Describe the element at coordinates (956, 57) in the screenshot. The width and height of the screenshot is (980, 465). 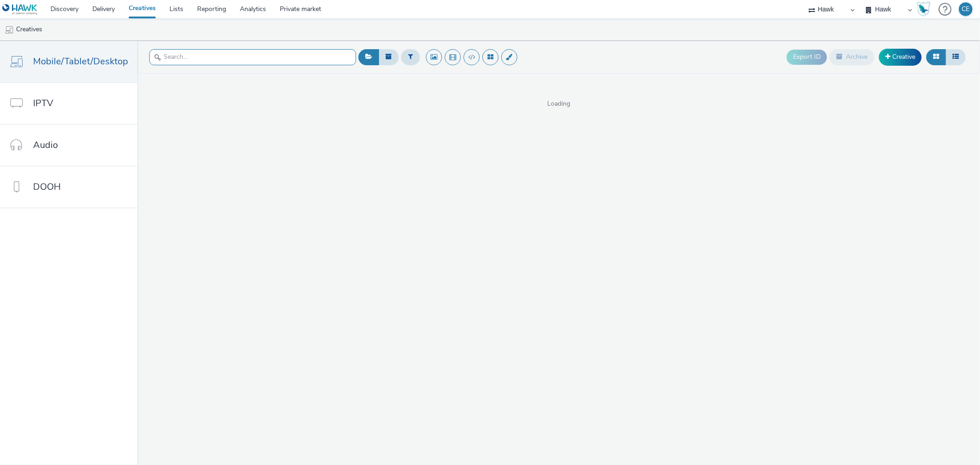
I see `button: Table` at that location.